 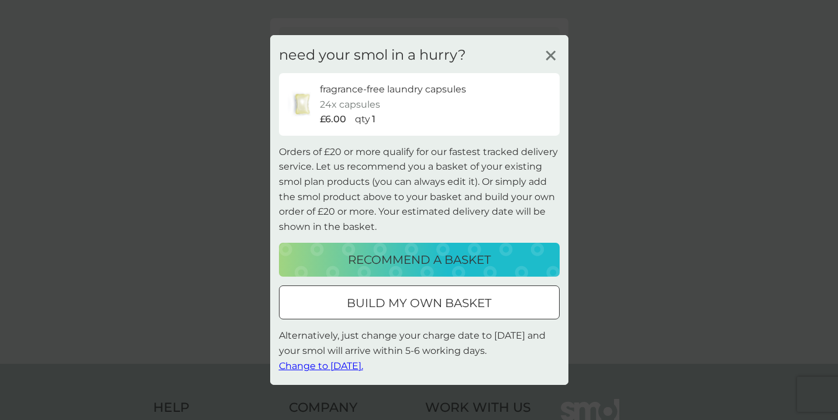 I want to click on p: £6.00, so click(x=333, y=119).